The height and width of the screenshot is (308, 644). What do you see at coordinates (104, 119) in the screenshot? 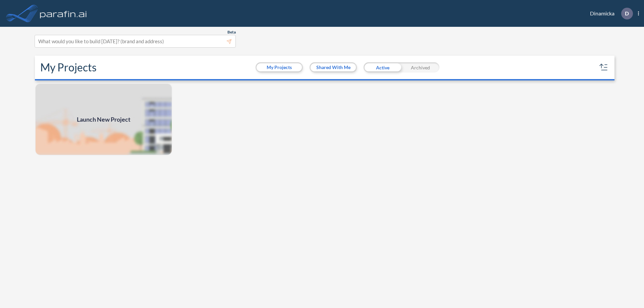
I see `a: Launch New Project` at bounding box center [104, 119].